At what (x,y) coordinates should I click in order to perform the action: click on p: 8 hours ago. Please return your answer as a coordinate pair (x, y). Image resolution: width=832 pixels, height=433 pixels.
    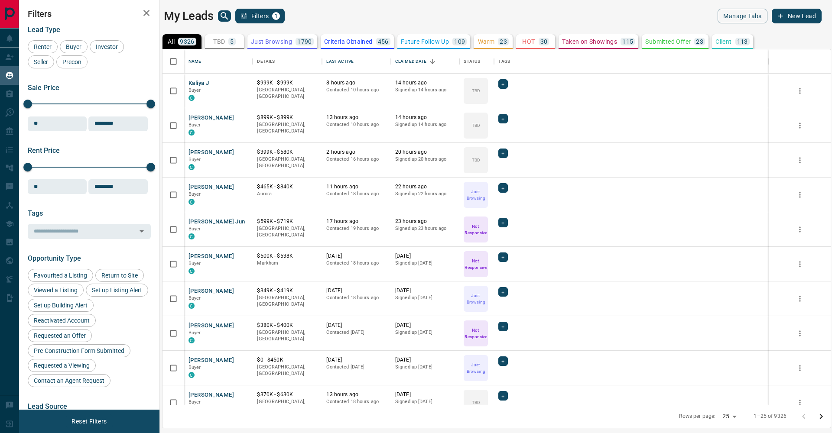
    Looking at the image, I should click on (356, 83).